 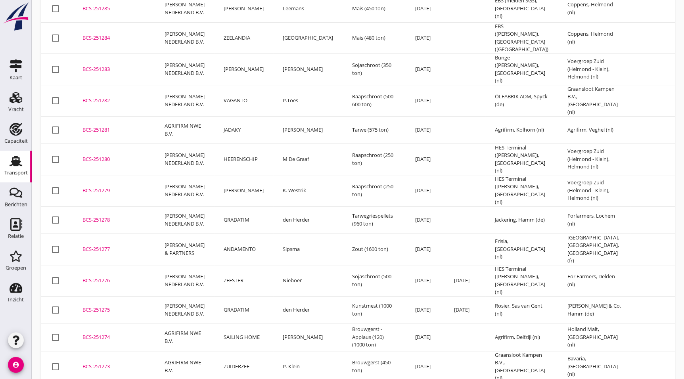 What do you see at coordinates (244, 249) in the screenshot?
I see `td: ANDAMENTO` at bounding box center [244, 249].